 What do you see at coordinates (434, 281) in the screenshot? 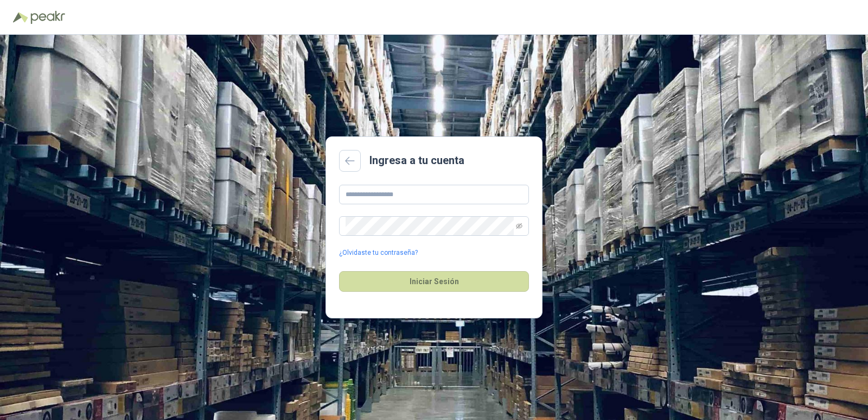
I see `button: Iniciar Sesión` at bounding box center [434, 281].